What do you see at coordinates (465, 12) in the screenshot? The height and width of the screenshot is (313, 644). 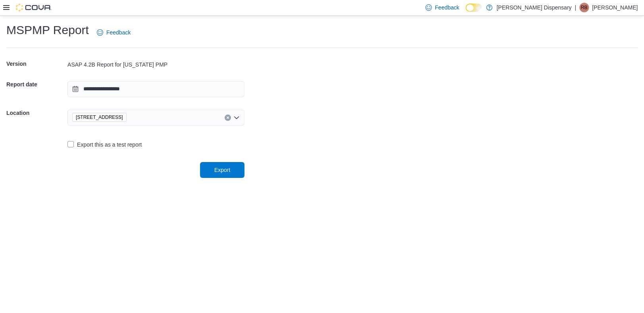 I see `span: Dark Mode` at bounding box center [465, 12].